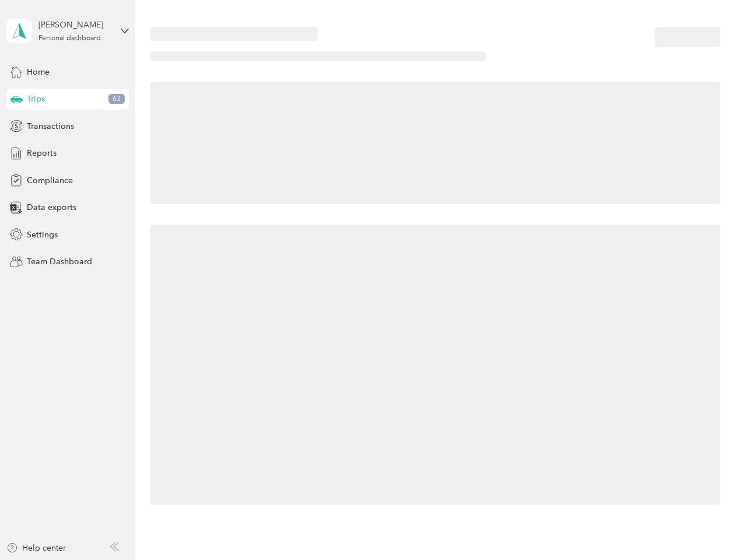 The height and width of the screenshot is (560, 740). What do you see at coordinates (42, 153) in the screenshot?
I see `span: Reports` at bounding box center [42, 153].